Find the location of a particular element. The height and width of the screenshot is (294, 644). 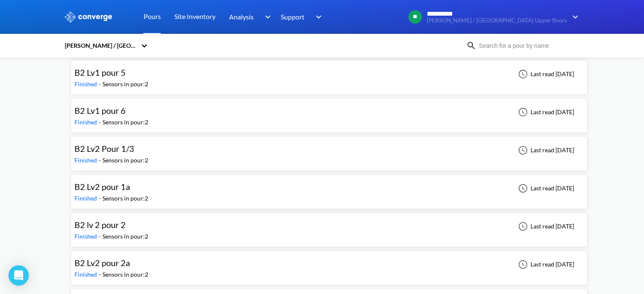

span: B2 Lv2 pour 2a is located at coordinates (102, 263).